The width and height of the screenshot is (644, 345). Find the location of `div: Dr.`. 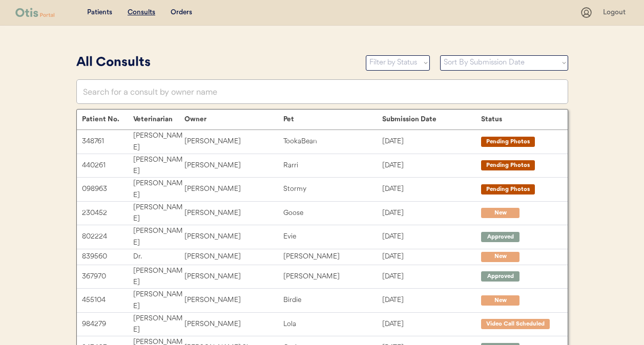

div: Dr. is located at coordinates (159, 257).